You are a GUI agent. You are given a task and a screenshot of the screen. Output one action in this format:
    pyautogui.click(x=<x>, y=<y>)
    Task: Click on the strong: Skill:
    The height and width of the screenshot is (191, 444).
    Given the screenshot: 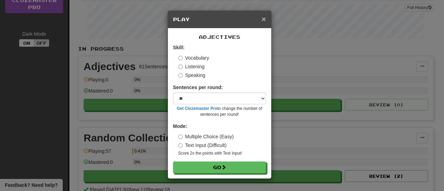 What is the action you would take?
    pyautogui.click(x=179, y=48)
    